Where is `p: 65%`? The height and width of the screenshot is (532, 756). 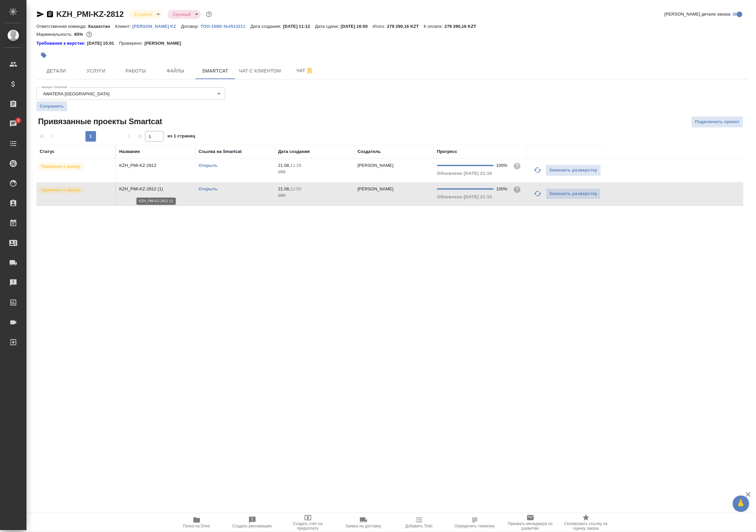 p: 65% is located at coordinates (79, 34).